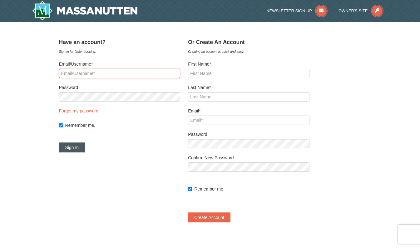 This screenshot has height=248, width=420. What do you see at coordinates (85, 11) in the screenshot?
I see `img: Massanutten Resort Logo` at bounding box center [85, 11].